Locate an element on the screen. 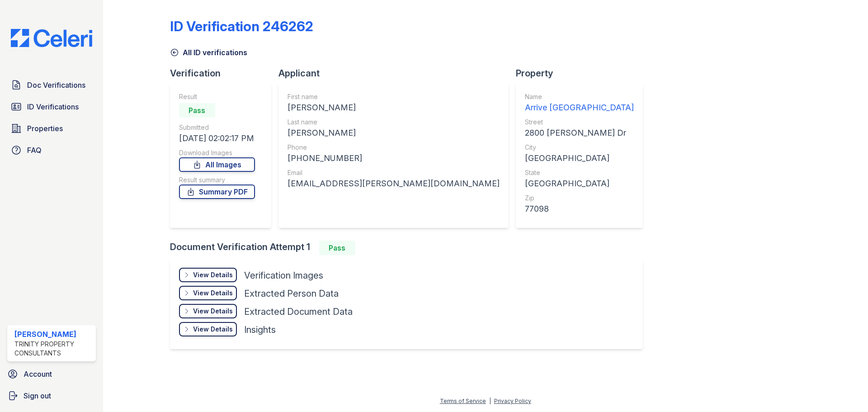  div: Applicant is located at coordinates (397, 73).